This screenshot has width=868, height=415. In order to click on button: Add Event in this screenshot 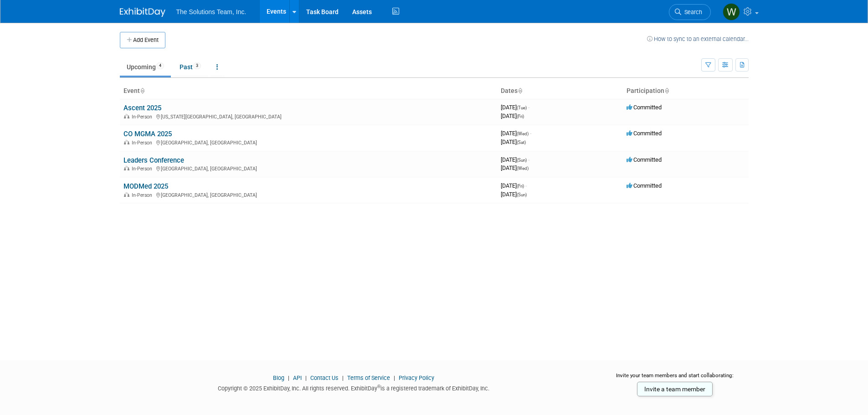, I will do `click(143, 40)`.